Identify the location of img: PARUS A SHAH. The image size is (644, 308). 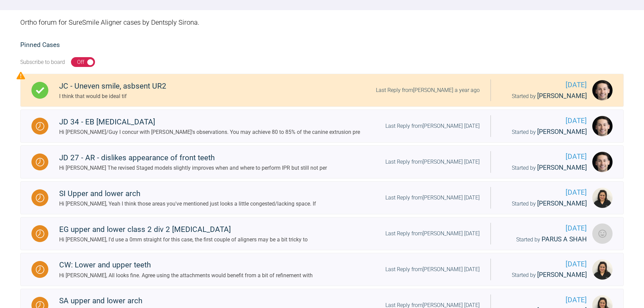
(602, 234).